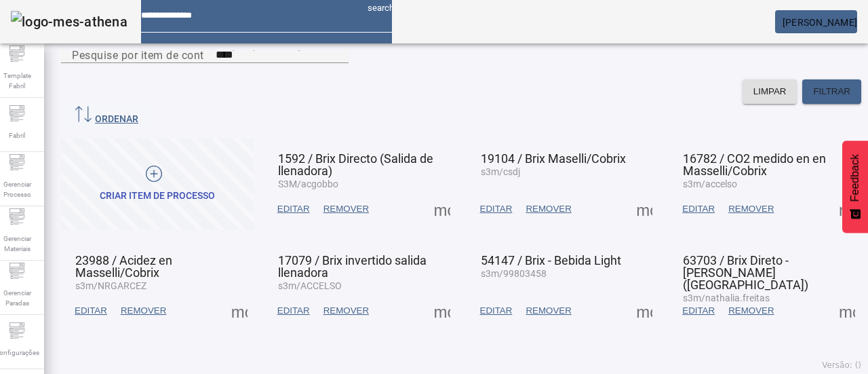 The image size is (868, 374). Describe the element at coordinates (105, 116) in the screenshot. I see `button: ORDENAR` at that location.